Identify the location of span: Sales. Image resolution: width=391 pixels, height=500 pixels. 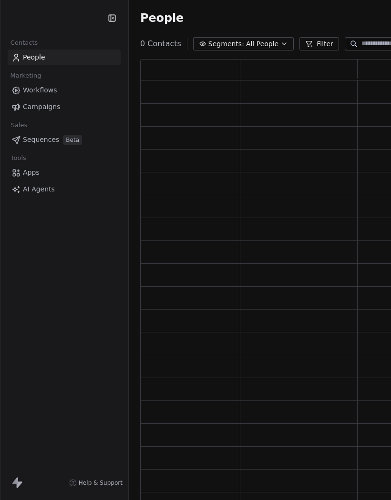
(19, 125).